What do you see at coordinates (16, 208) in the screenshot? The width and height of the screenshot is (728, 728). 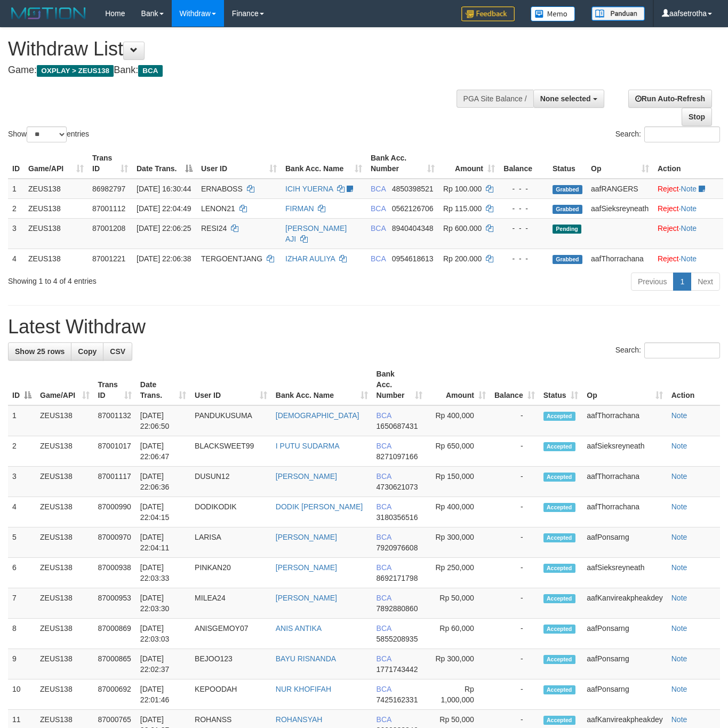 I see `td: 2` at bounding box center [16, 208].